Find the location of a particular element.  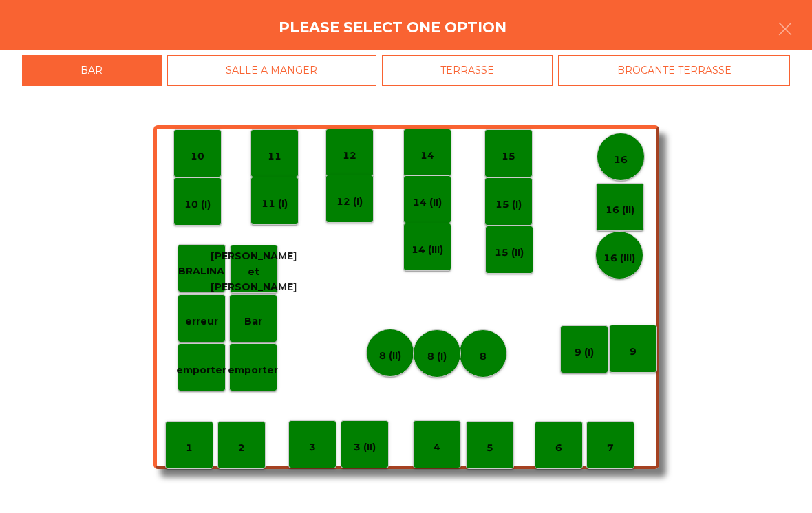

p: 8 (I) is located at coordinates (437, 356).